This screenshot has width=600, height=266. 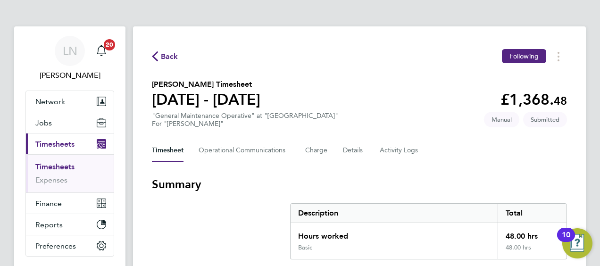 I want to click on button: Activity Logs, so click(x=400, y=151).